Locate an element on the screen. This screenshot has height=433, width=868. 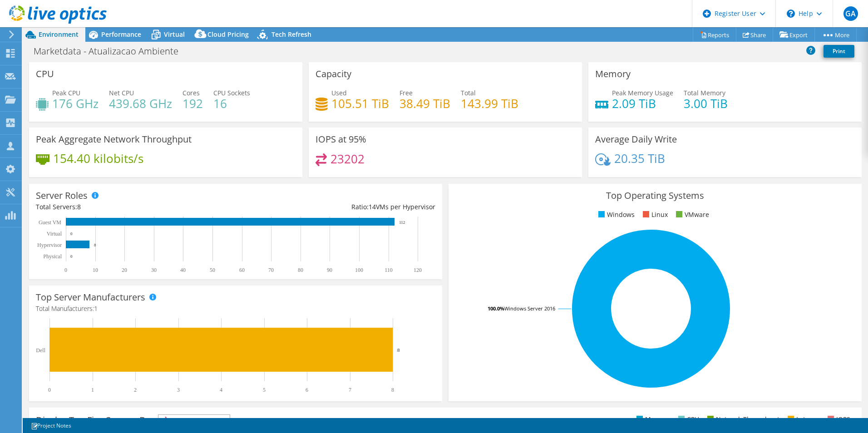
text: Guest VM is located at coordinates (50, 222).